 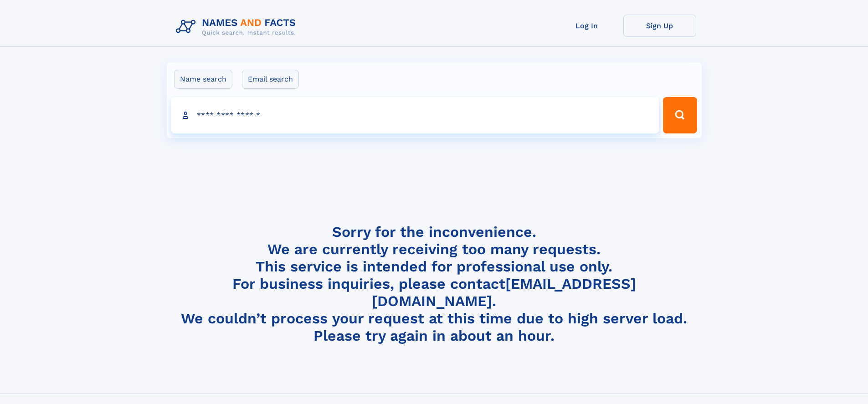 I want to click on h4: Sorry for the inconvenience. We are currently receiving too many requests. This service is intend..., so click(x=434, y=284).